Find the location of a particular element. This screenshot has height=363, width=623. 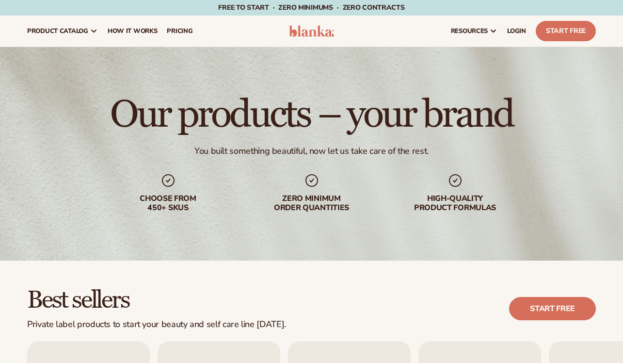

span: LOGIN is located at coordinates (516, 31).